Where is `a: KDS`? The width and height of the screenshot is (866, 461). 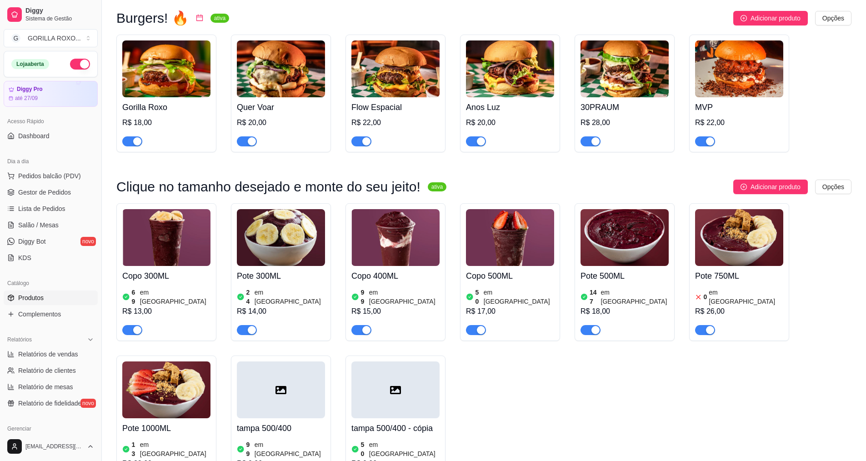
a: KDS is located at coordinates (50, 258).